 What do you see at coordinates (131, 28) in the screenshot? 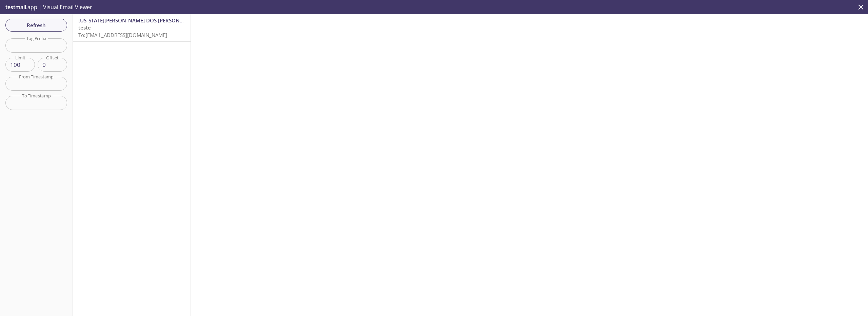
I see `nav: emails` at bounding box center [131, 28].